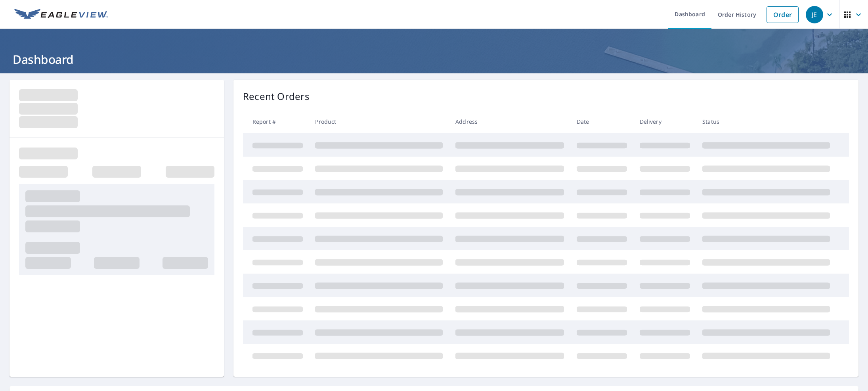  I want to click on th: Date, so click(602, 121).